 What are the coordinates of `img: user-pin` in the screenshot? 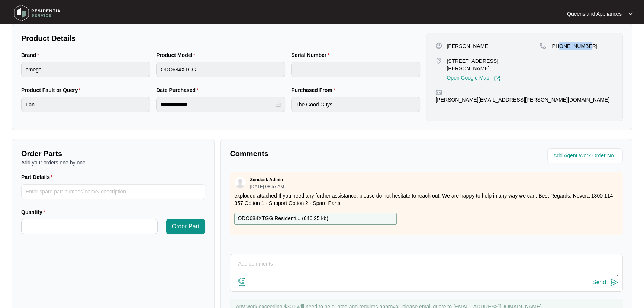 It's located at (439, 46).